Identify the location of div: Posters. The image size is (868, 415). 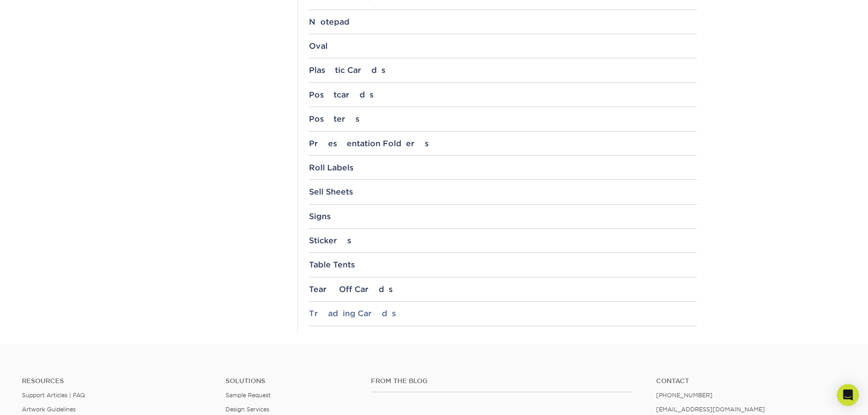
(503, 119).